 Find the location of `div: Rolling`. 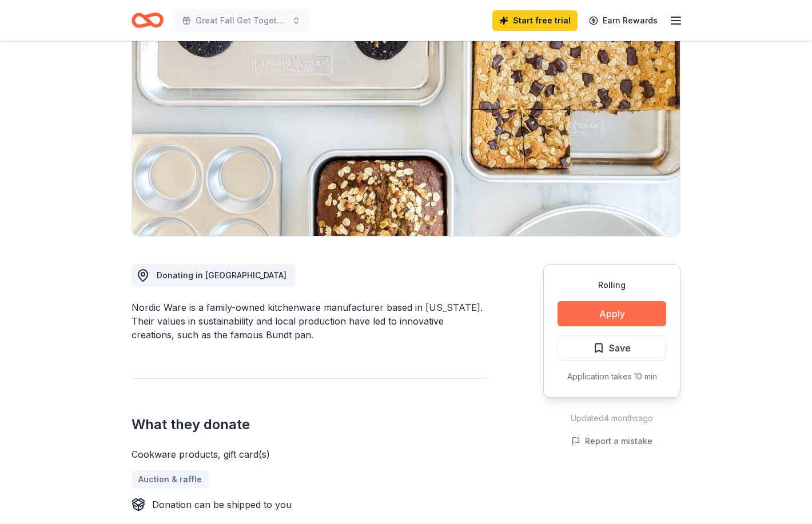

div: Rolling is located at coordinates (611, 285).